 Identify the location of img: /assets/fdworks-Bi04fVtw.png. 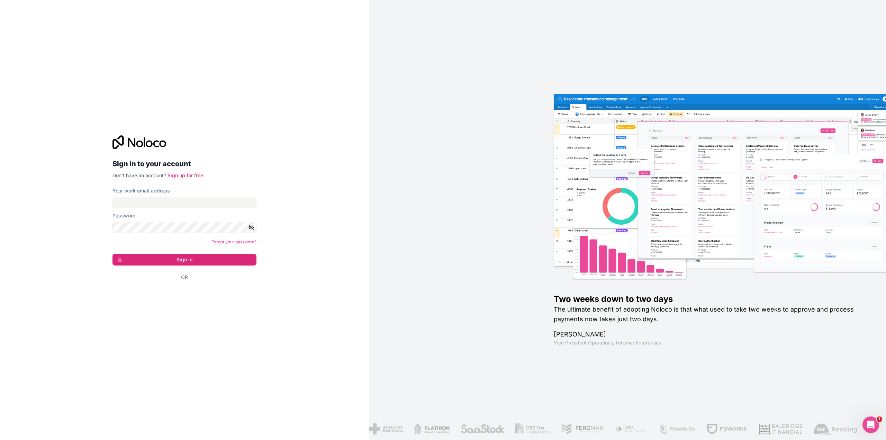
(727, 429).